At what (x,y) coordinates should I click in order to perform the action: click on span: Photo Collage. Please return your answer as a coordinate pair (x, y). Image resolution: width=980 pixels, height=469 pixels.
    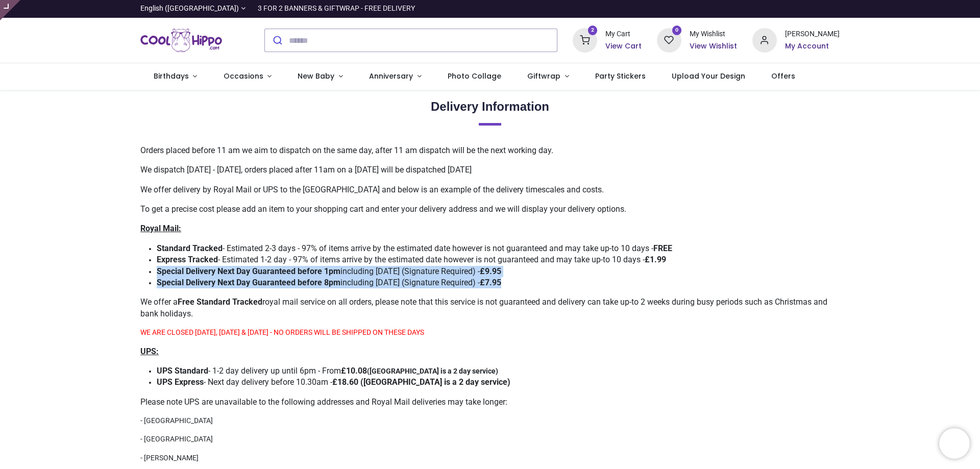
    Looking at the image, I should click on (474, 76).